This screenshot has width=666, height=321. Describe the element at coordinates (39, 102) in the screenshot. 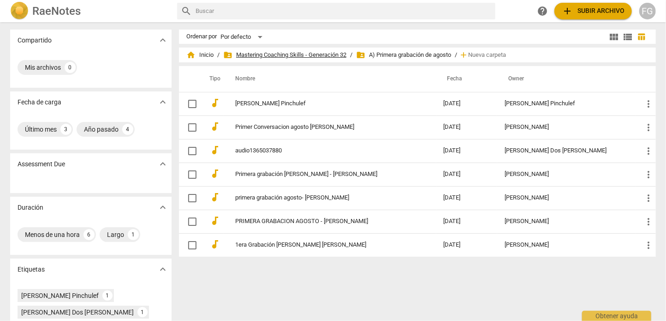

I see `p: Fecha de carga` at that location.